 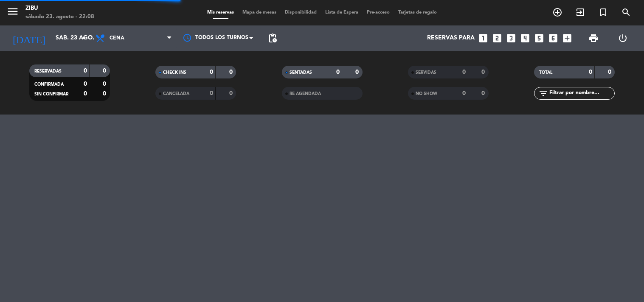 What do you see at coordinates (272, 38) in the screenshot?
I see `span: pending_actions` at bounding box center [272, 38].